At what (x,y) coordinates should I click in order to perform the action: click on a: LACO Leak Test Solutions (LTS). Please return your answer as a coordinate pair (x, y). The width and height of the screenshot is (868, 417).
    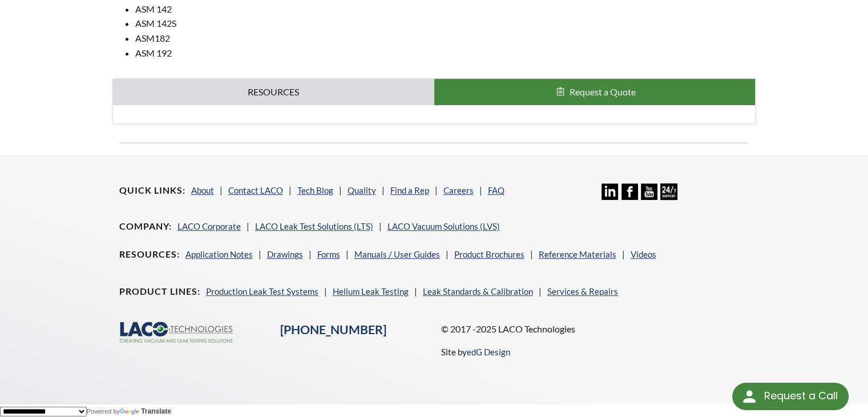
    Looking at the image, I should click on (314, 226).